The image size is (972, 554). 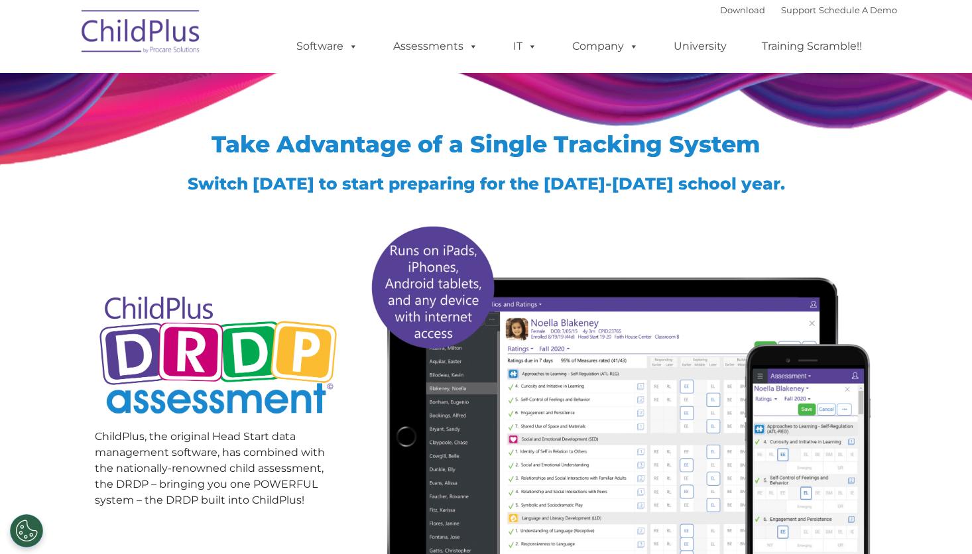 I want to click on a: Software, so click(x=327, y=46).